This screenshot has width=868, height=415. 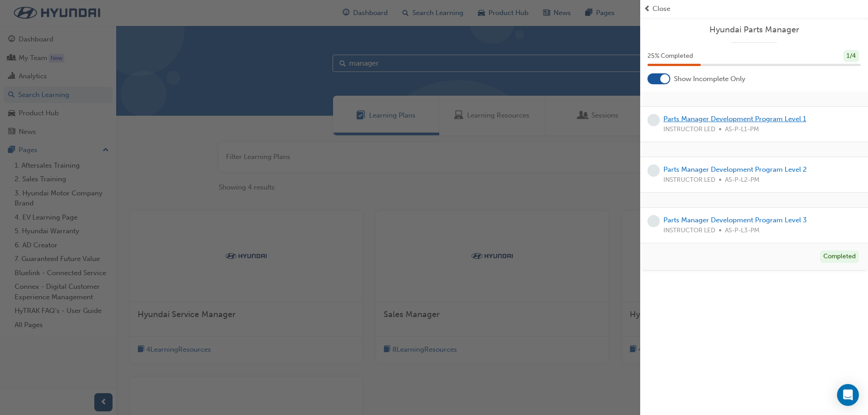 I want to click on span: Show Incomplete Only, so click(x=710, y=79).